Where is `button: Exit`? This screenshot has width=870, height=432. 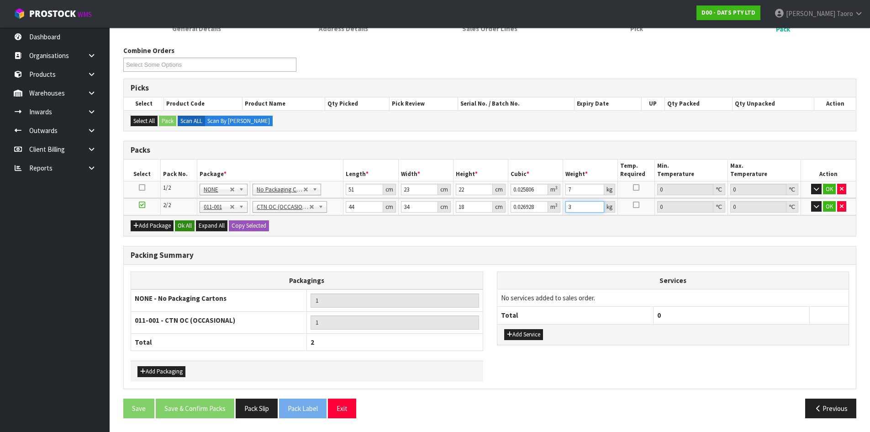
button: Exit is located at coordinates (342, 408).